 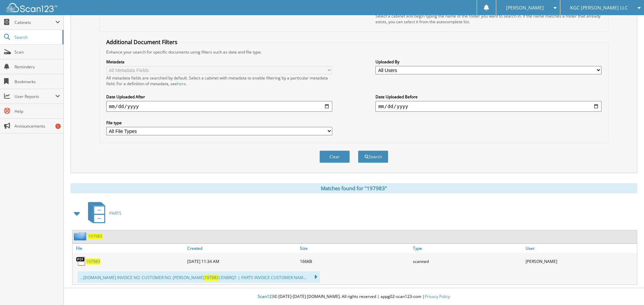 I want to click on button: Clear, so click(x=335, y=157).